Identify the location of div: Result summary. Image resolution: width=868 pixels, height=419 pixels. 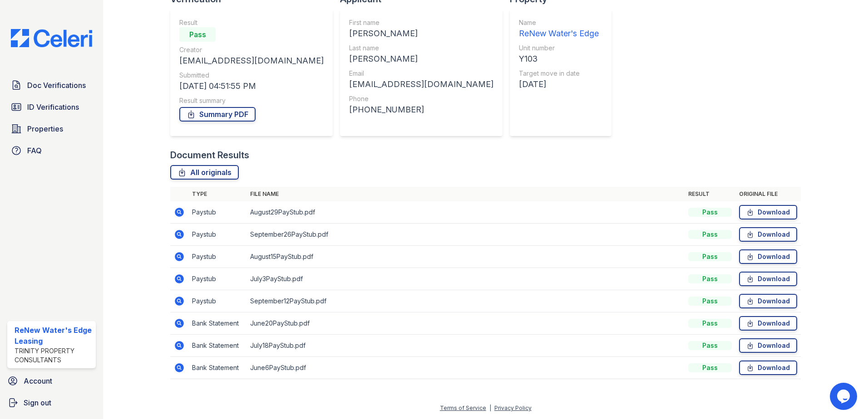
(252, 101).